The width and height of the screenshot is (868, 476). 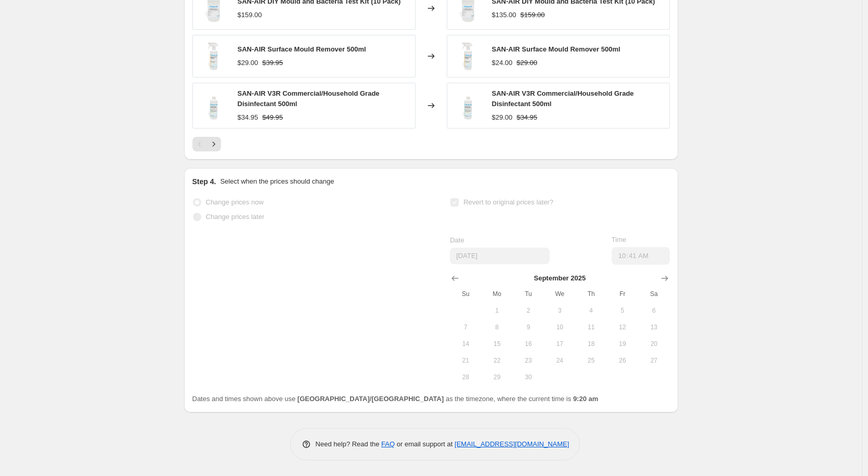 I want to click on strike: $29.00, so click(x=527, y=63).